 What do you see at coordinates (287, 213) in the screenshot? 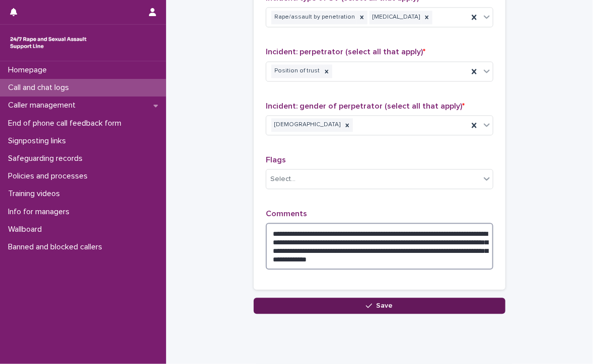
I see `span: Comments` at bounding box center [287, 213].